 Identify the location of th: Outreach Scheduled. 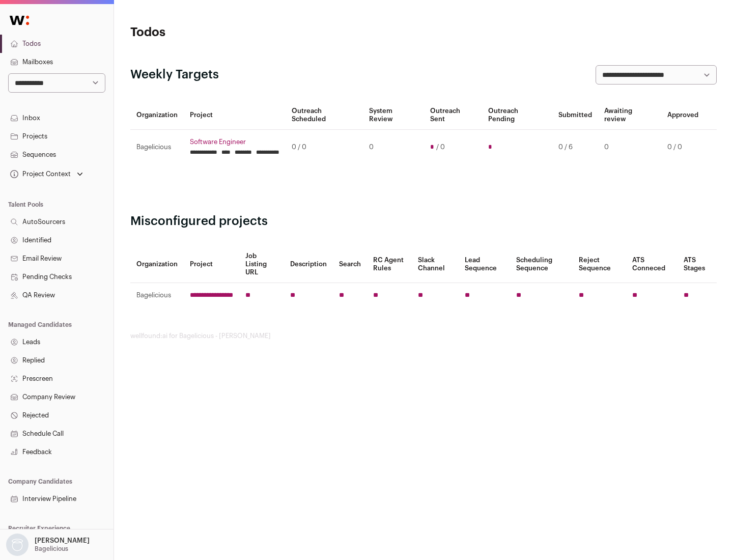
(324, 115).